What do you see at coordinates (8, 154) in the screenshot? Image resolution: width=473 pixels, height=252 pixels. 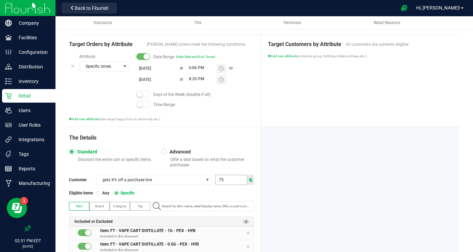 I see `inline-svg: Tags` at bounding box center [8, 154].